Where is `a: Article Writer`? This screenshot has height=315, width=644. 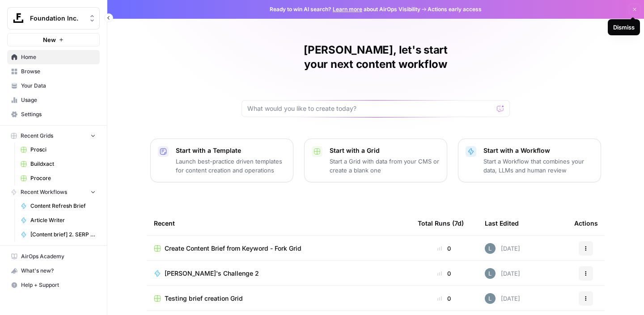
a: Article Writer is located at coordinates (58, 221).